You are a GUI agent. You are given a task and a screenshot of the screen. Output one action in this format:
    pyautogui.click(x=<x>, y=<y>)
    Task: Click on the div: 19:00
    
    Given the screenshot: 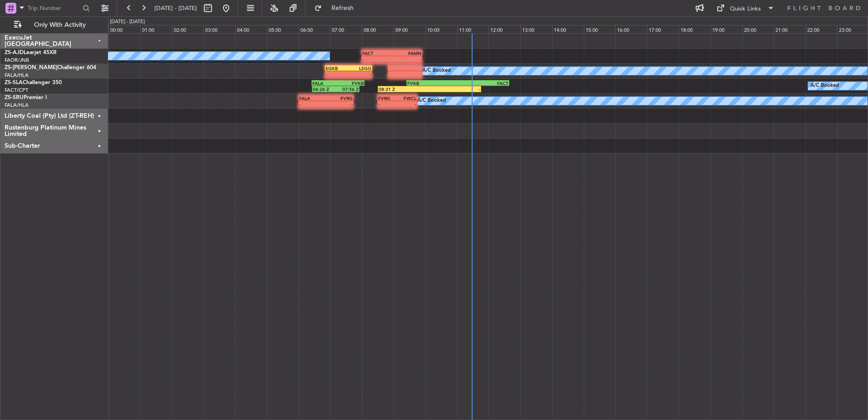 What is the action you would take?
    pyautogui.click(x=726, y=29)
    